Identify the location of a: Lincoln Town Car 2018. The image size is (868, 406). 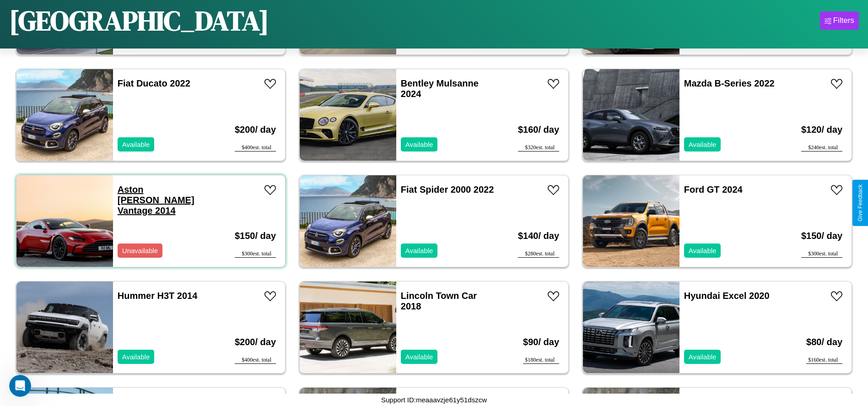
(439, 301).